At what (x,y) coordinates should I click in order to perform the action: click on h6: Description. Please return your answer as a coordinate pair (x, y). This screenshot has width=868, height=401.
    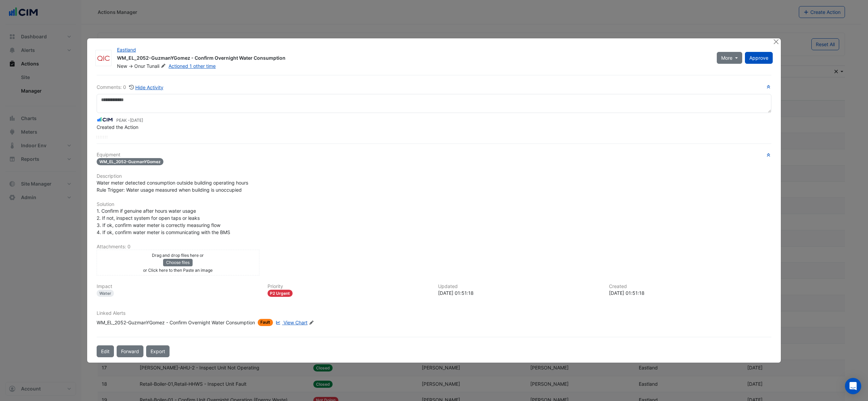
    Looking at the image, I should click on (434, 176).